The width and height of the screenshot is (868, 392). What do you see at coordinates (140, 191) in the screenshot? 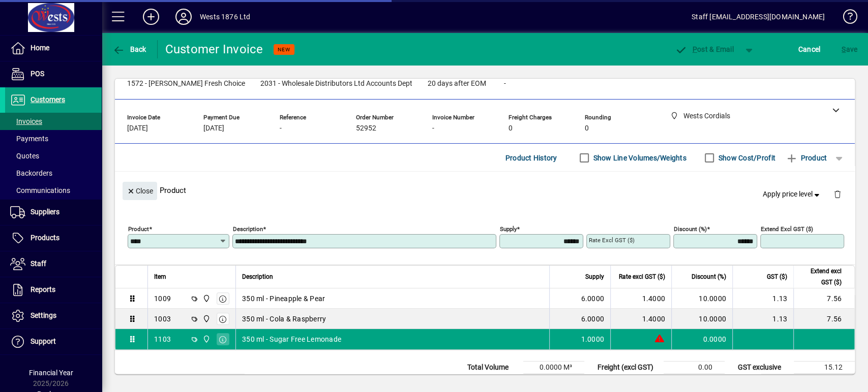
I see `app-page-header-button: Close` at bounding box center [140, 191].